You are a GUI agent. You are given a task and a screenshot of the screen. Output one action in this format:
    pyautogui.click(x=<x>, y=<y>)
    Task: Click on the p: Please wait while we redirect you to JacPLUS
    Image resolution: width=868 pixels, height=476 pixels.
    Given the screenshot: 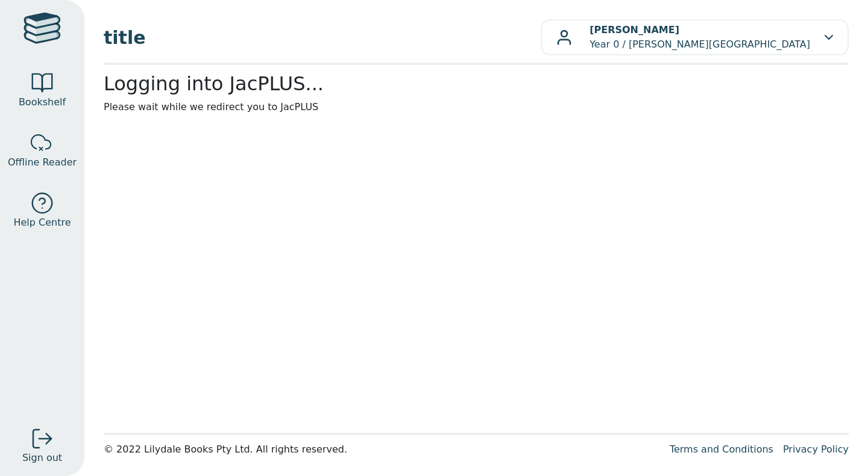 What is the action you would take?
    pyautogui.click(x=476, y=107)
    